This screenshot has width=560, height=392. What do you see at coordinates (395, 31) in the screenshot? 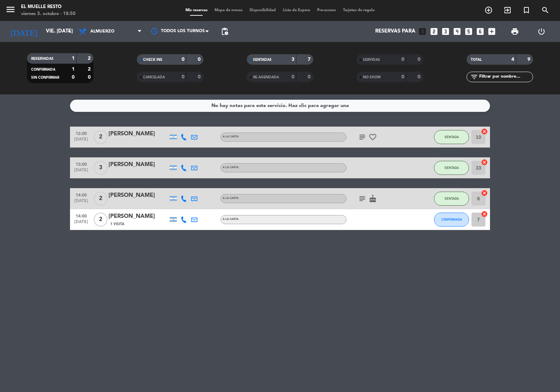
I see `span: Reservas para` at bounding box center [395, 31].